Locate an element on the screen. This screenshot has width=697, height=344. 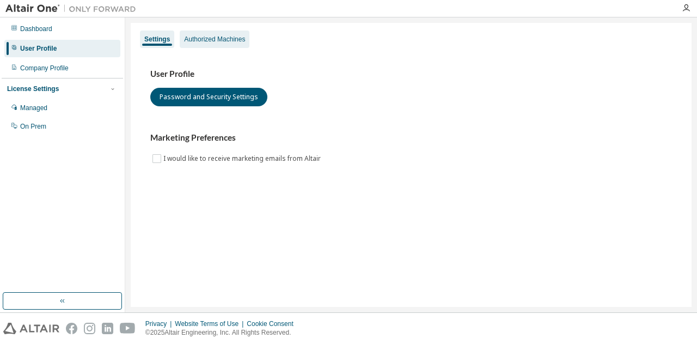
div: Managed is located at coordinates (34, 108).